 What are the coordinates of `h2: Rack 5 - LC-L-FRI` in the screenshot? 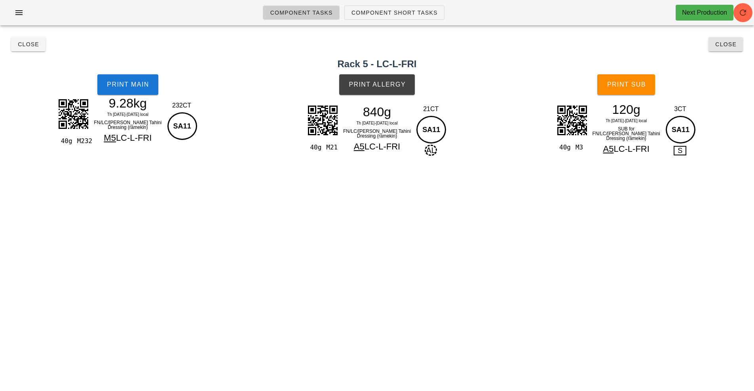 It's located at (377, 64).